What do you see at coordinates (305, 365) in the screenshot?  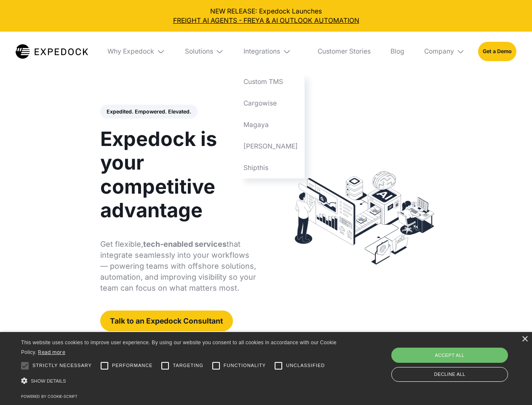 I see `span: Unclassified` at bounding box center [305, 365].